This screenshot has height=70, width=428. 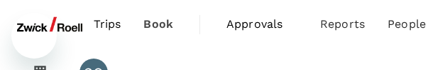 I want to click on span: Approvals, so click(x=262, y=24).